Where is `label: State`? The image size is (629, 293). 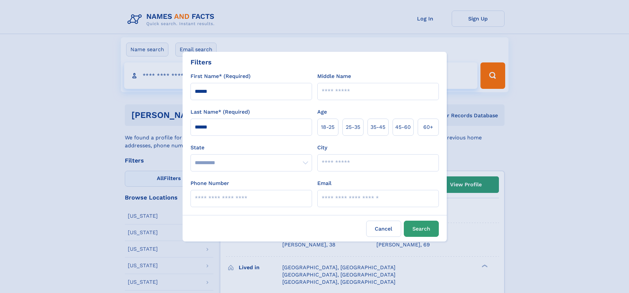 label: State is located at coordinates (251, 148).